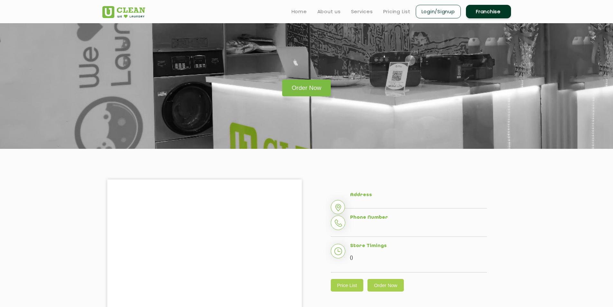 The image size is (613, 307). I want to click on a: Services, so click(362, 12).